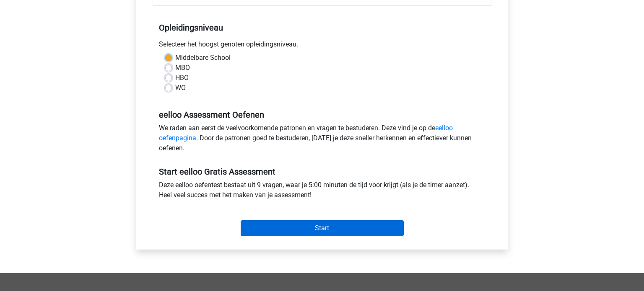  What do you see at coordinates (322, 192) in the screenshot?
I see `div: Deze eelloo oefentest bestaat uit 9 vragen, waar je 5:00 minuten de tijd voor krijgt (als je de t...` at bounding box center [322, 192].